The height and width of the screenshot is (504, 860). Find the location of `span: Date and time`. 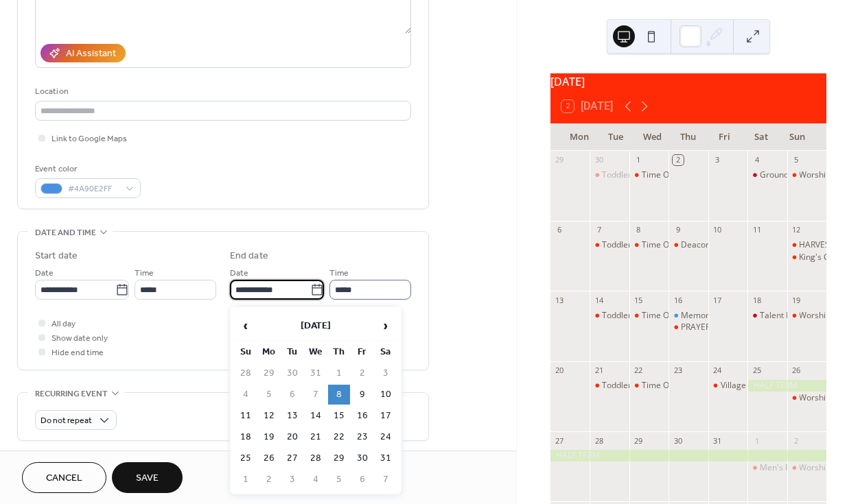

span: Date and time is located at coordinates (65, 233).